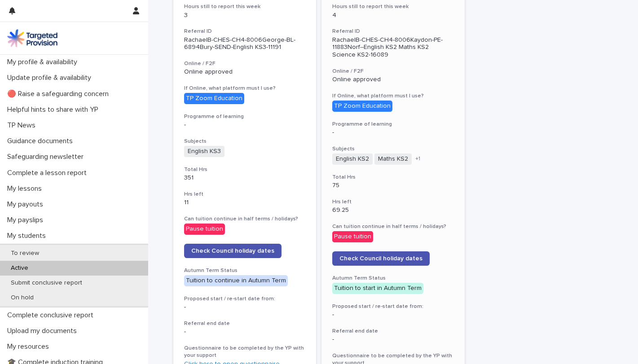 Image resolution: width=638 pixels, height=364 pixels. I want to click on span: Maths KS2, so click(393, 159).